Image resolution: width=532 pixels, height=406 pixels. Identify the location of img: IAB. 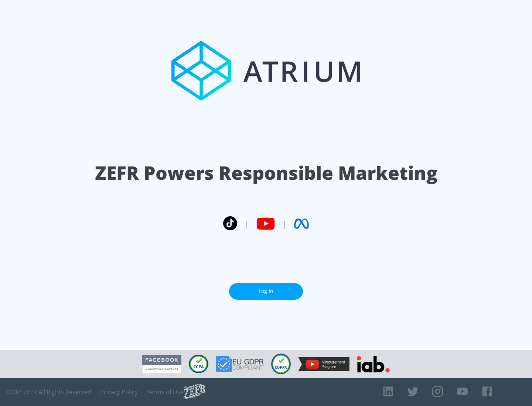
(373, 364).